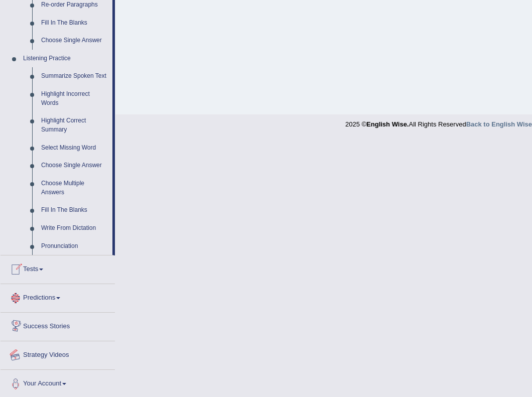 The height and width of the screenshot is (397, 532). What do you see at coordinates (75, 76) in the screenshot?
I see `a: Summarize Spoken Text` at bounding box center [75, 76].